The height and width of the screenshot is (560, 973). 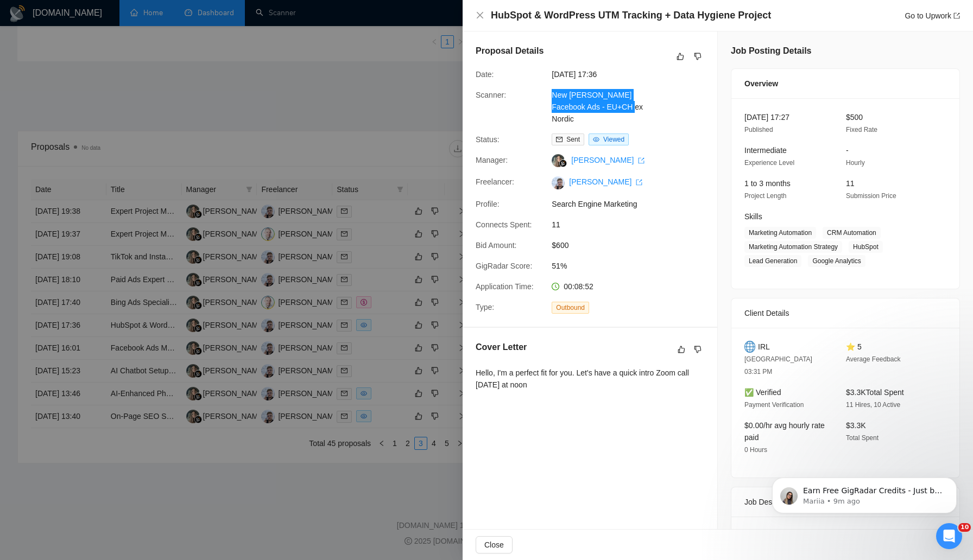 I want to click on span: IRL, so click(x=764, y=347).